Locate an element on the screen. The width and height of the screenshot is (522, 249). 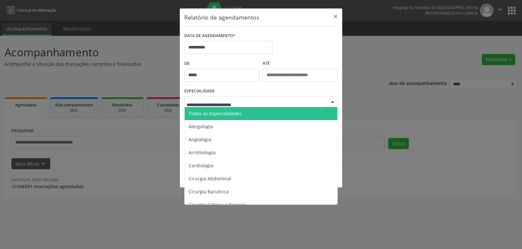
span: Alergologia is located at coordinates (201, 127).